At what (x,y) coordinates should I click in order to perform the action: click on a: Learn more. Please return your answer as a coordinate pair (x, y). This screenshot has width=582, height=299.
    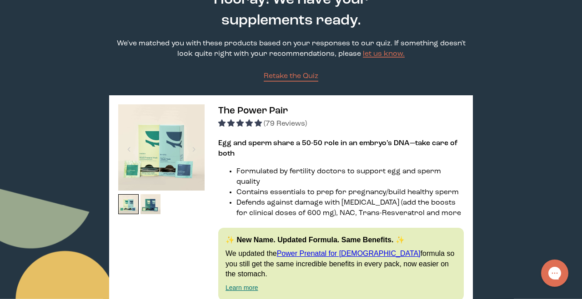
    Looking at the image, I should click on (242, 288).